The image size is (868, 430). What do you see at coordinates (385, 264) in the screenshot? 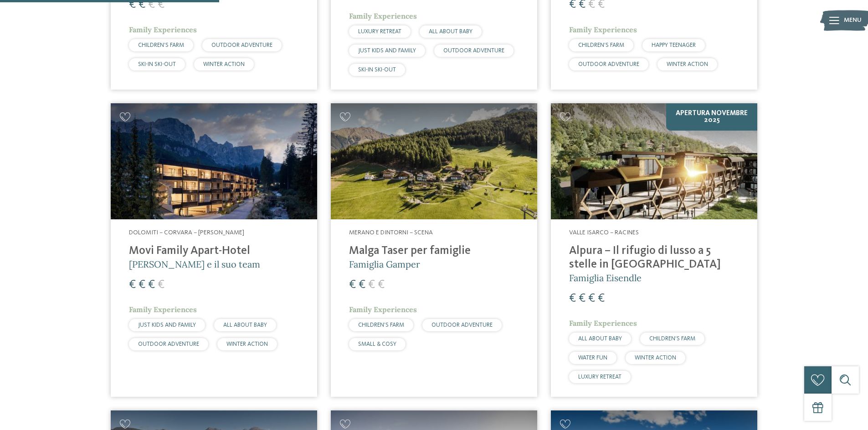
I see `span: Famiglia Gamper` at bounding box center [385, 264].